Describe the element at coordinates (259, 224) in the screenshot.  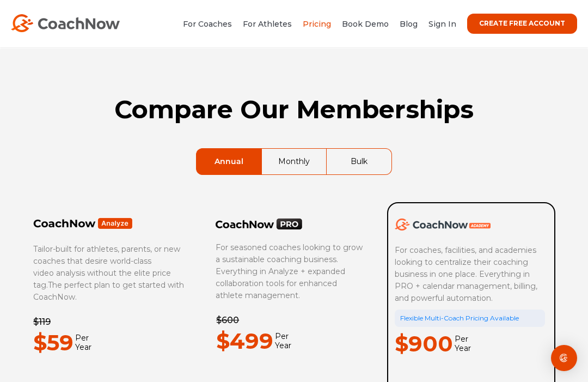
I see `img: CoachNow PRO Logo Black` at that location.